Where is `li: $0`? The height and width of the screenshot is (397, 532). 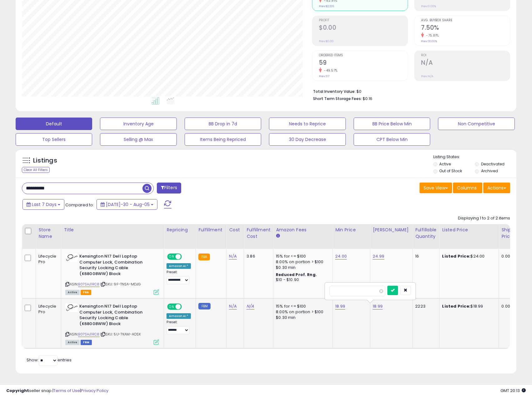
li: $0 is located at coordinates (409, 91).